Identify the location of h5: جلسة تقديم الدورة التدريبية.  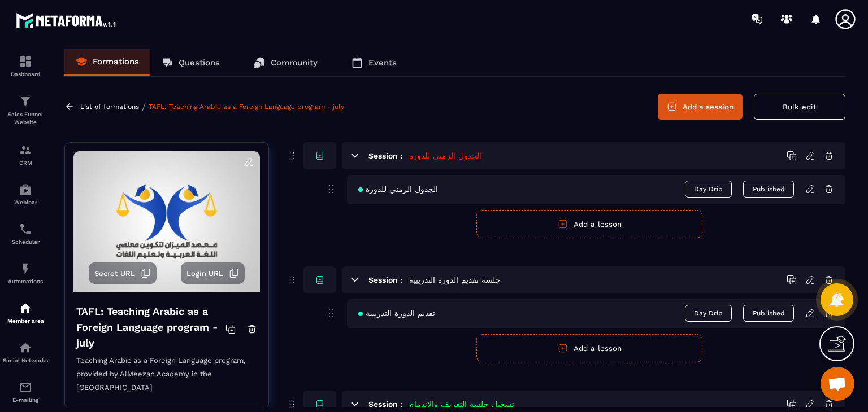
(455, 280).